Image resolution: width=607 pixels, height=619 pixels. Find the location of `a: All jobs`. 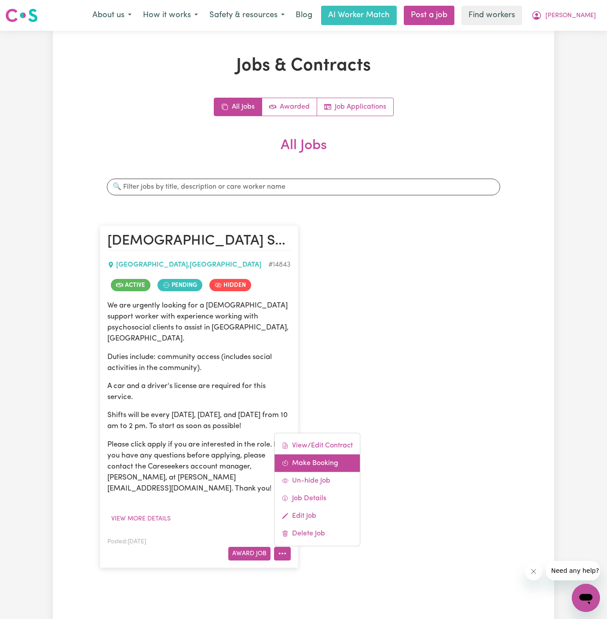

a: All jobs is located at coordinates (238, 107).